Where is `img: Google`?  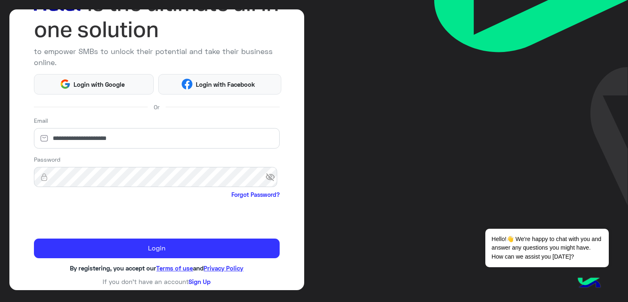
img: Google is located at coordinates (65, 84).